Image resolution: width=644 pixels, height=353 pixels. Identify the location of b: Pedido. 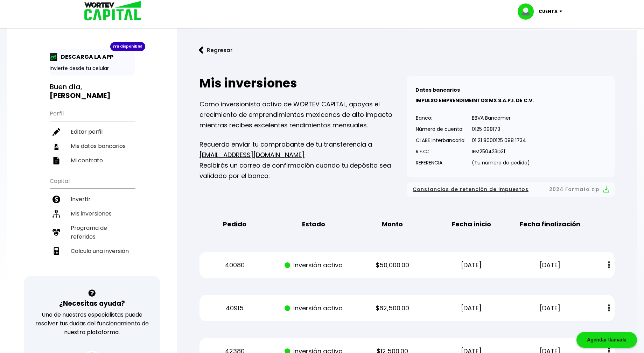
(235, 224).